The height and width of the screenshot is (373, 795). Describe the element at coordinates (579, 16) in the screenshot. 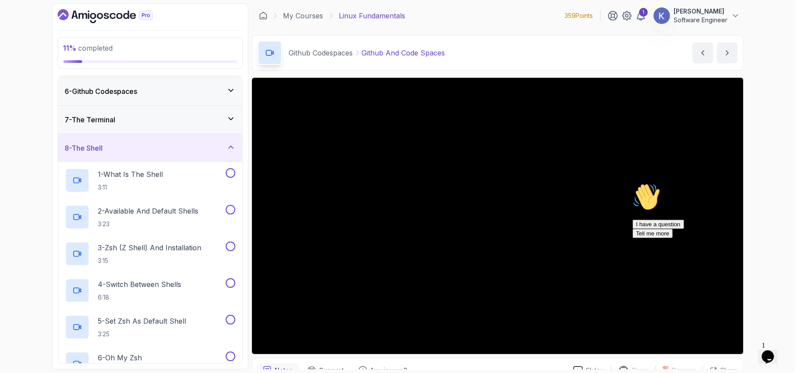

I see `p: 359 Points` at that location.